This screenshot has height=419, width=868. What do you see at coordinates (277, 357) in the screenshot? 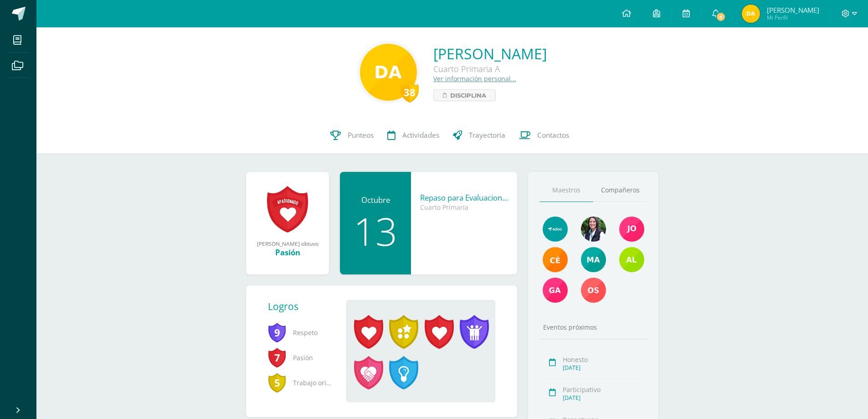
I see `span: 7` at bounding box center [277, 357].